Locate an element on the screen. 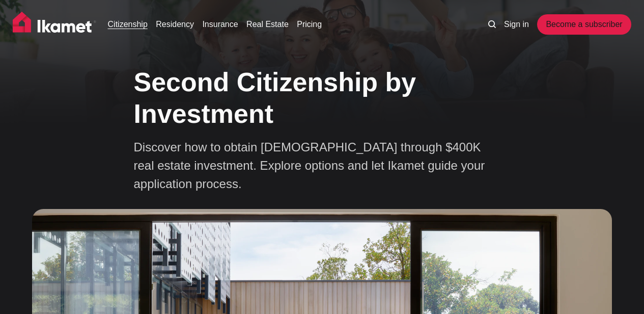 The image size is (644, 314). a: Insurance is located at coordinates (220, 24).